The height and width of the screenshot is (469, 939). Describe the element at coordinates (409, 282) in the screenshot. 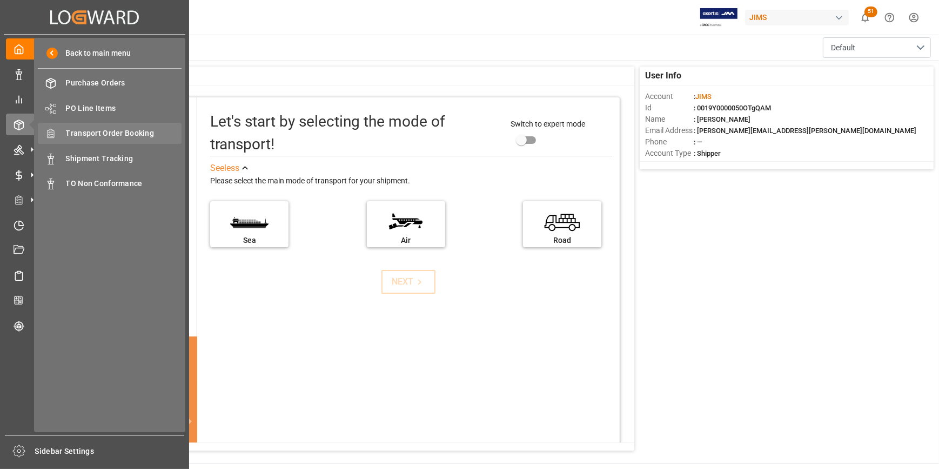

I see `div: NEXT` at that location.